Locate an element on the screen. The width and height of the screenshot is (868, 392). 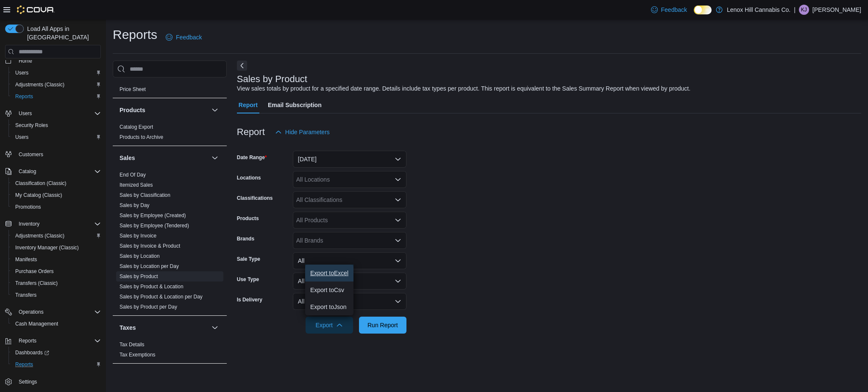
a: Sales by Classification is located at coordinates (145, 195).